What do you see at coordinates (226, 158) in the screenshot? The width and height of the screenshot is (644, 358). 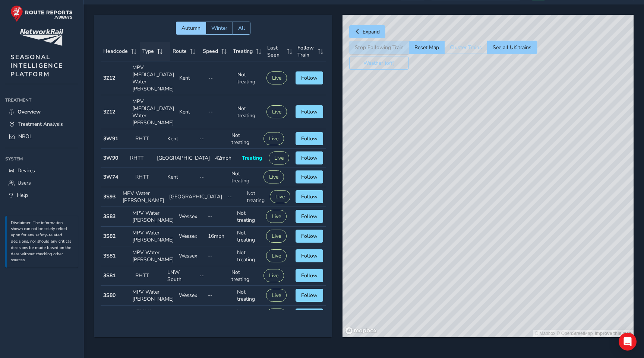 I see `td: 42mph` at bounding box center [226, 158].